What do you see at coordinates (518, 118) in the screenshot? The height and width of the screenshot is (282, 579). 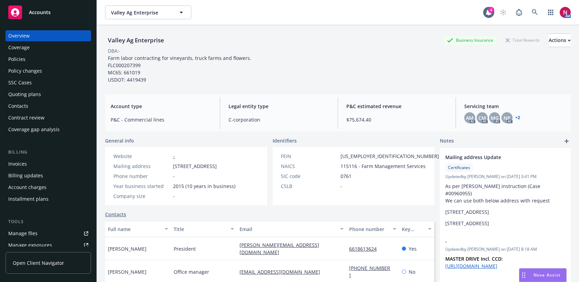 I see `a: +2` at bounding box center [518, 118].